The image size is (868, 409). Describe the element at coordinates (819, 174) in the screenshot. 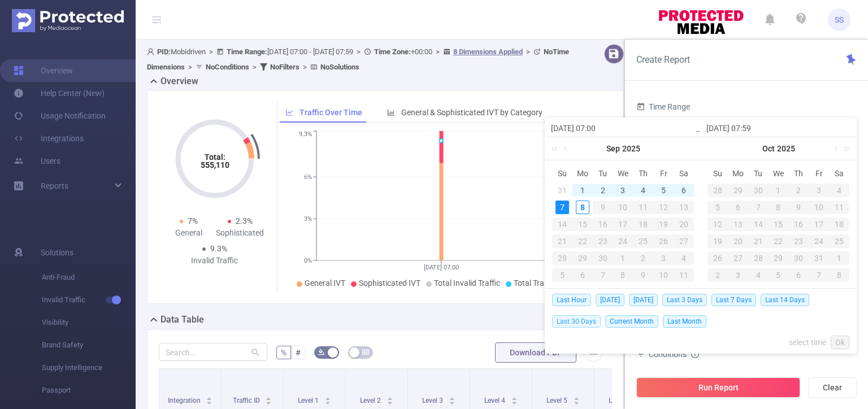

I see `th: Fri` at that location.